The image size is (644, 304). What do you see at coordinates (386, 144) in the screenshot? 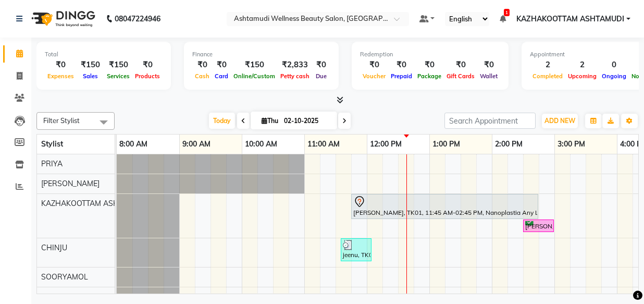
I see `a: 12:00 PM` at bounding box center [386, 144].